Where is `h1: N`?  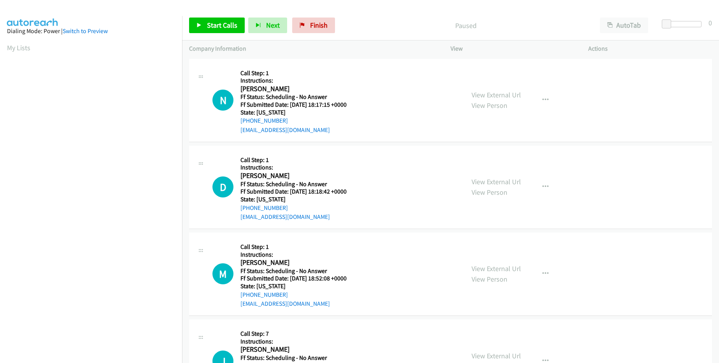 h1: N is located at coordinates (223, 100).